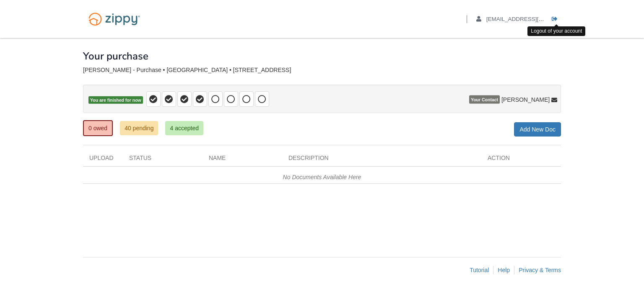 The height and width of the screenshot is (291, 644). Describe the element at coordinates (539, 270) in the screenshot. I see `a: Privacy & Terms` at that location.